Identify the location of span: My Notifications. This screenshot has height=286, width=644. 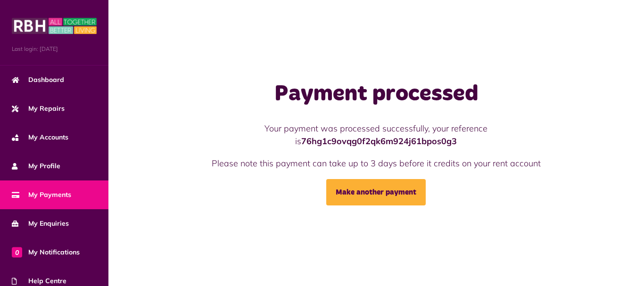
(46, 252).